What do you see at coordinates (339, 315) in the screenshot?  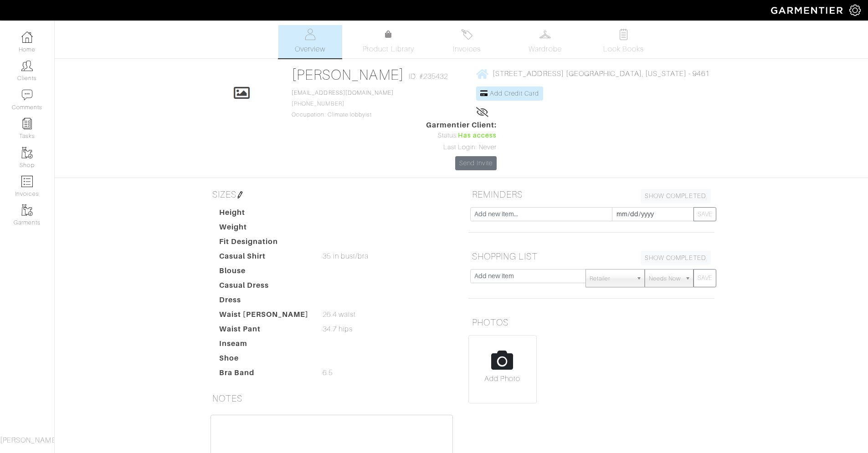 I see `span: 26.4 waist` at bounding box center [339, 315].